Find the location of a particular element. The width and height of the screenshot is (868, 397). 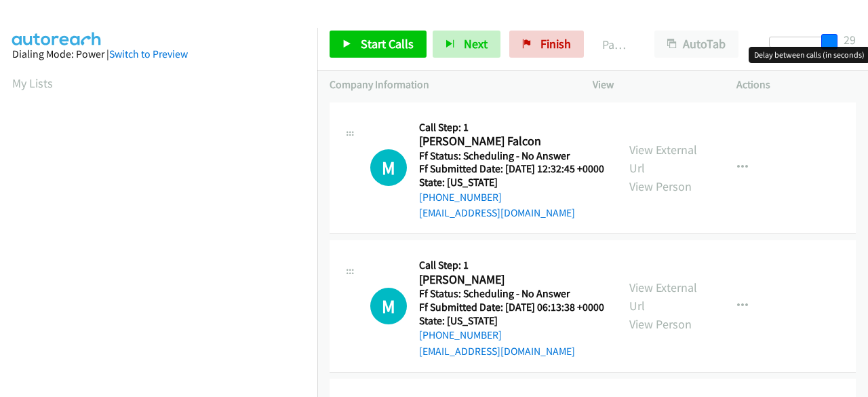

p: Company Information is located at coordinates (449, 85).